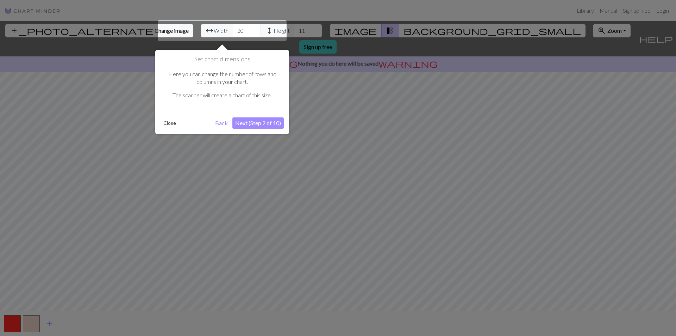 The image size is (676, 336). Describe the element at coordinates (222, 123) in the screenshot. I see `button: Back` at that location.